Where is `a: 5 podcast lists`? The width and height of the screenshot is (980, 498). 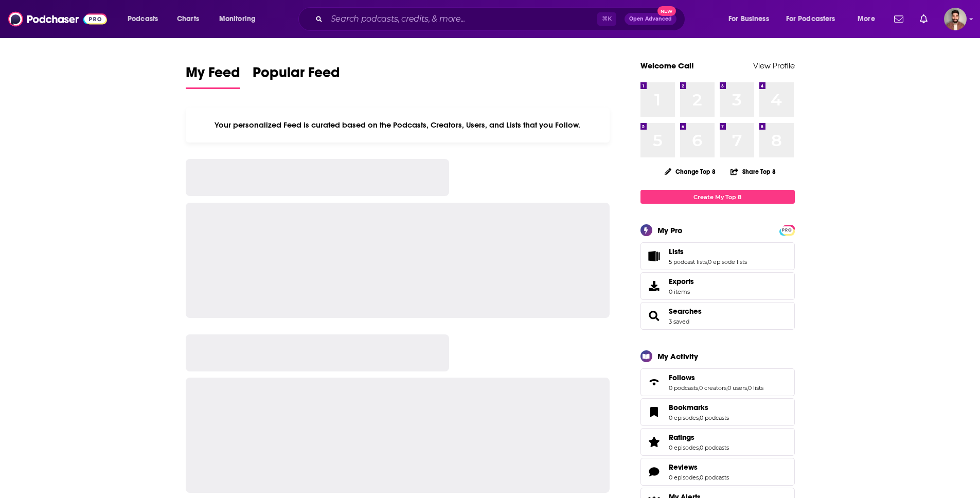
a: 5 podcast lists is located at coordinates (688, 262).